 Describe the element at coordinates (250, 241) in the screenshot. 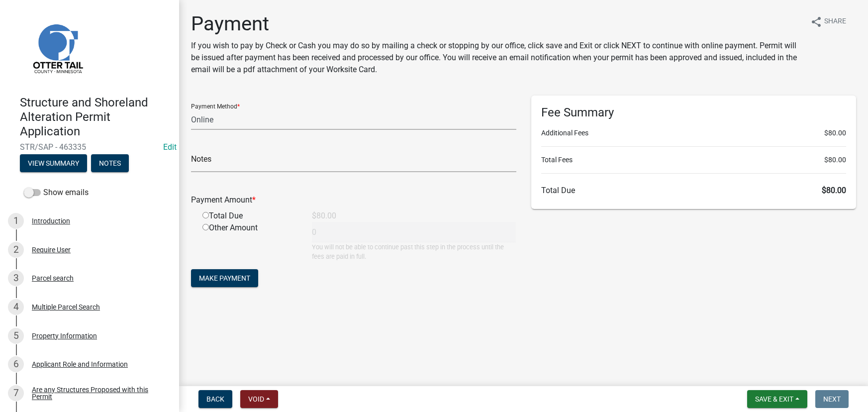

I see `div: Other Amount` at that location.